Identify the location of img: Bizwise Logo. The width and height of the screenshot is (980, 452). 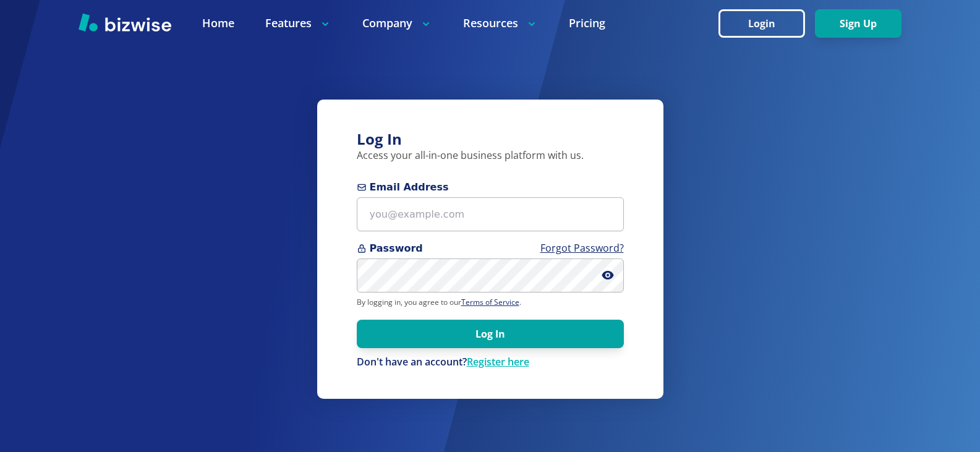
(125, 22).